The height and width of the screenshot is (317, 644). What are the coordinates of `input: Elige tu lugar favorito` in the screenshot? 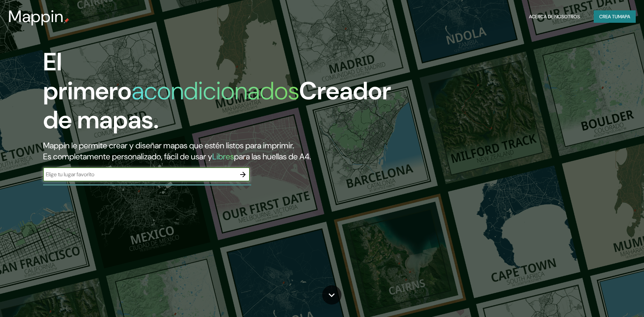 It's located at (140, 174).